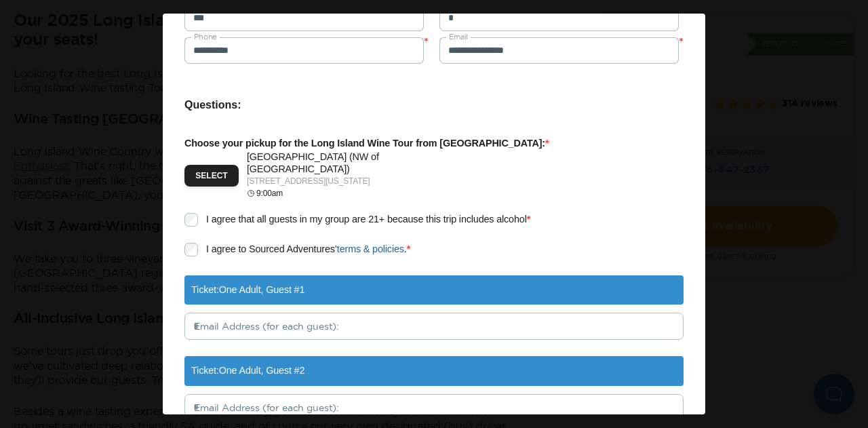 The width and height of the screenshot is (868, 428). Describe the element at coordinates (366, 219) in the screenshot. I see `span: I agree that all guests in my group are 21+ because this trip includes alcohol` at that location.